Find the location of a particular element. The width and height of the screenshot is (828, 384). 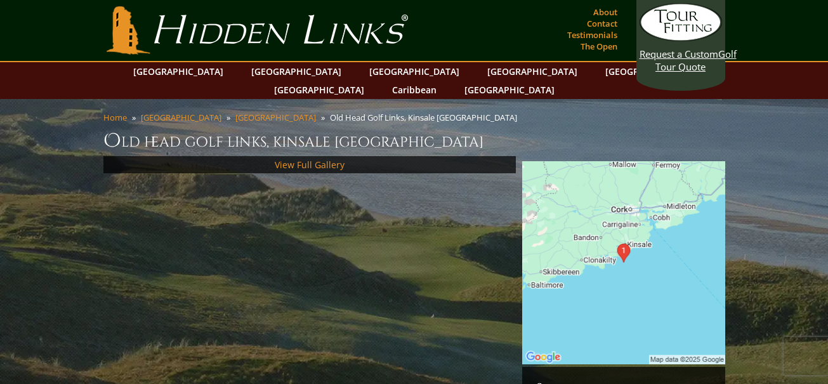

a: Caribbean is located at coordinates (414, 89).